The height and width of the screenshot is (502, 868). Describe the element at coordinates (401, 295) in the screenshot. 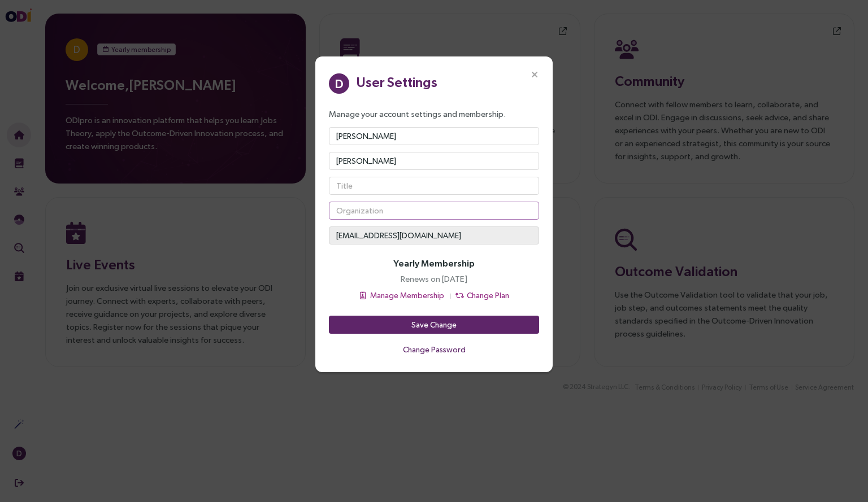

I see `button: Manage Membership` at that location.